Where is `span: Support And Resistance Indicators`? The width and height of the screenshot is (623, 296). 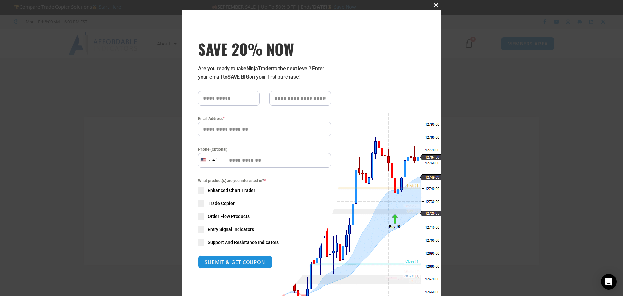 span: Support And Resistance Indicators is located at coordinates (243, 242).